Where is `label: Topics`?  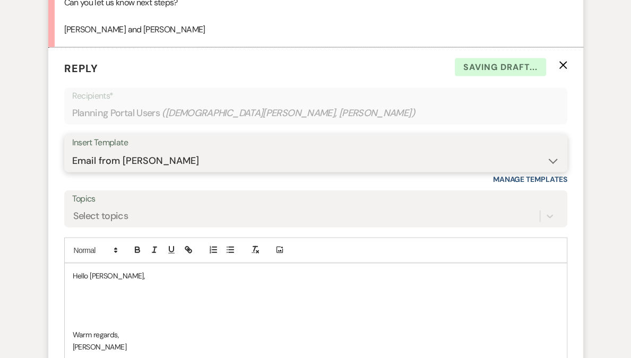 label: Topics is located at coordinates (316, 199).